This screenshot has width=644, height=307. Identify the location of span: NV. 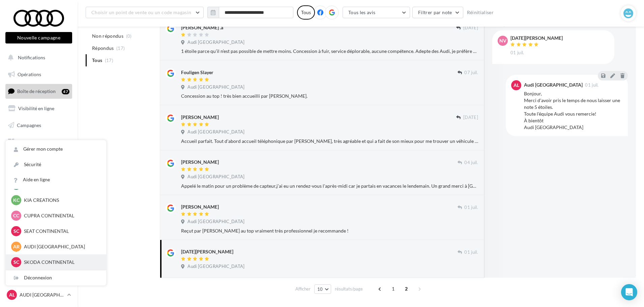
(503, 41).